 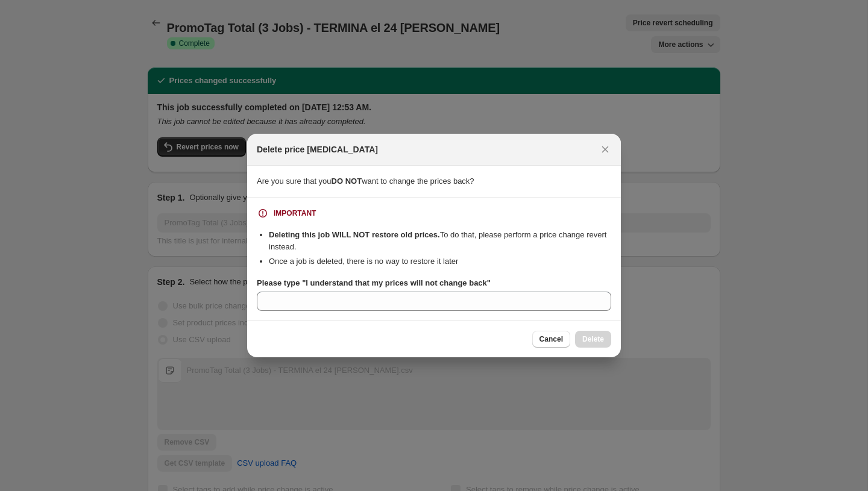 What do you see at coordinates (551, 339) in the screenshot?
I see `span: Cancel` at bounding box center [551, 339].